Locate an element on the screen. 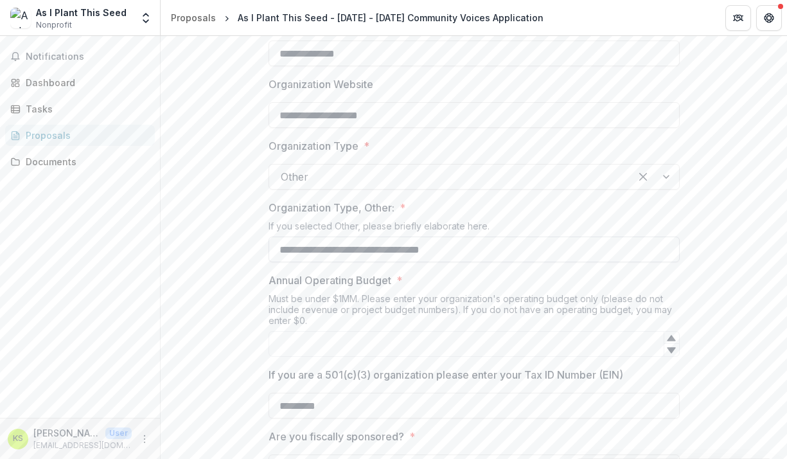  nav: breadcrumb is located at coordinates (357, 17).